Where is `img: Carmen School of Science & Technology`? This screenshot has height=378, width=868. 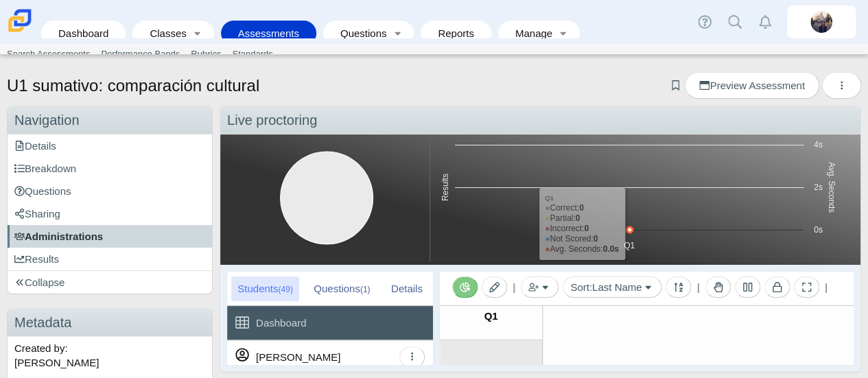
img: Carmen School of Science & Technology is located at coordinates (20, 20).